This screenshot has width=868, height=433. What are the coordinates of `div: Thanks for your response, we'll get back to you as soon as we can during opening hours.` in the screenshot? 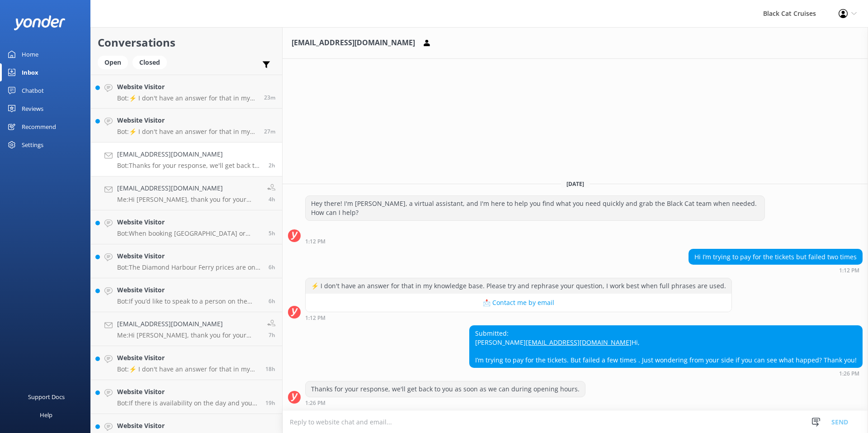 It's located at (446, 389).